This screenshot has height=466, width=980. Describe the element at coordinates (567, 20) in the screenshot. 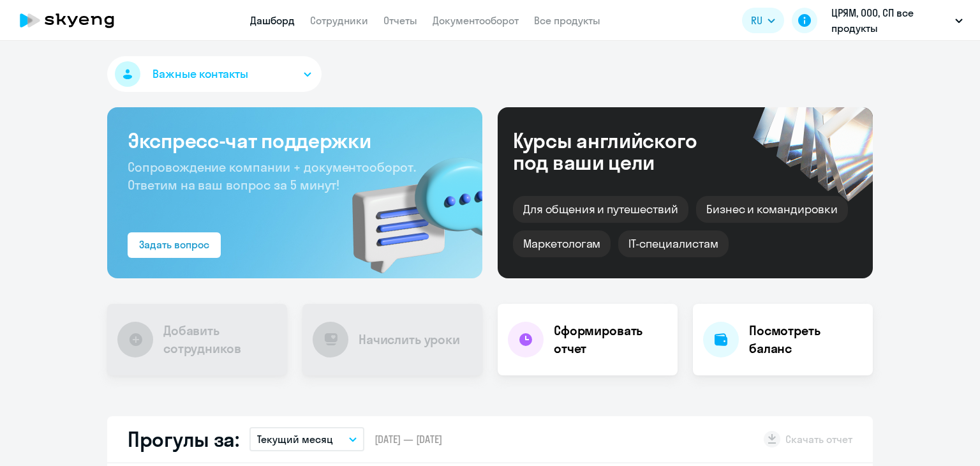

I see `a: Все продукты` at that location.